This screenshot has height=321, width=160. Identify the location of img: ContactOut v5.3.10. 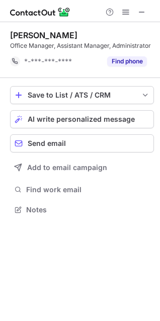
(40, 12).